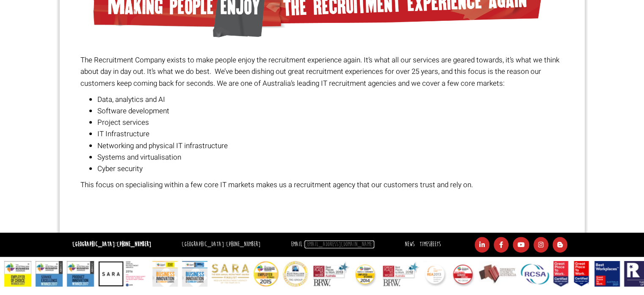 This screenshot has width=644, height=295. I want to click on a: News, so click(409, 244).